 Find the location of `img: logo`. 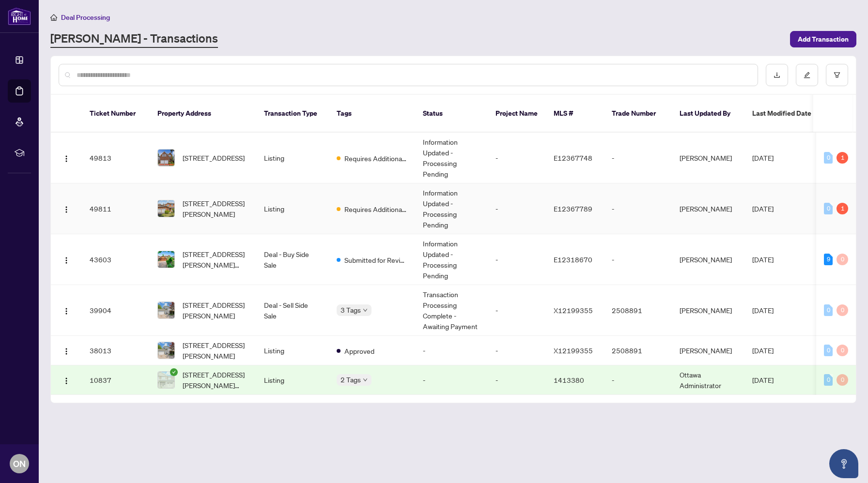

img: logo is located at coordinates (19, 16).